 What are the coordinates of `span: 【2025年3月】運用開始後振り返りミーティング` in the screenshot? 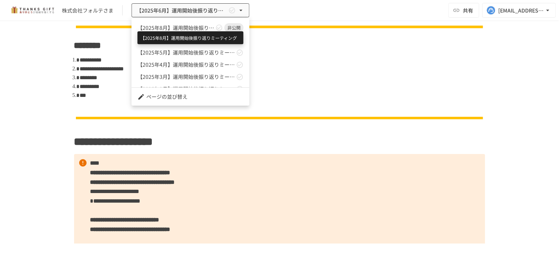 It's located at (186, 77).